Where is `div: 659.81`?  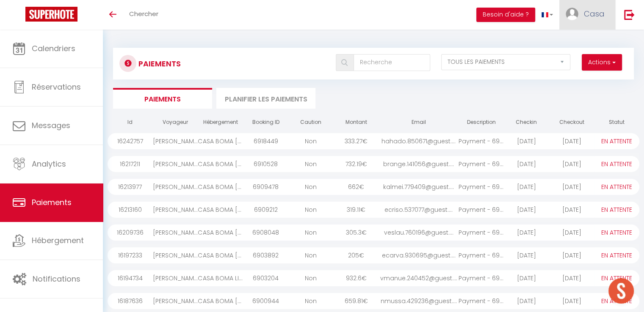
div: 659.81 is located at coordinates (356, 301).